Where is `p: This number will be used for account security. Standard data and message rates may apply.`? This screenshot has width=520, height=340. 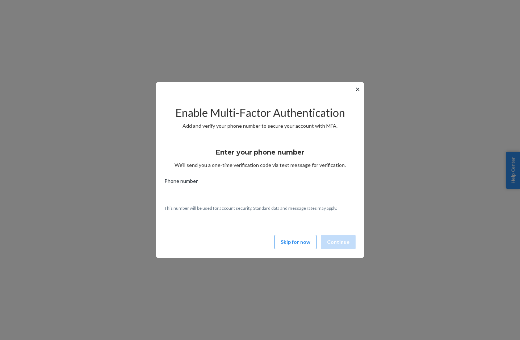
p: This number will be used for account security. Standard data and message rates may apply. is located at coordinates (260, 208).